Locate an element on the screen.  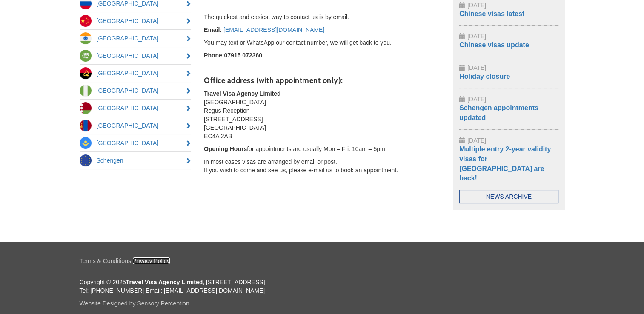
strong: Email: is located at coordinates (213, 29).